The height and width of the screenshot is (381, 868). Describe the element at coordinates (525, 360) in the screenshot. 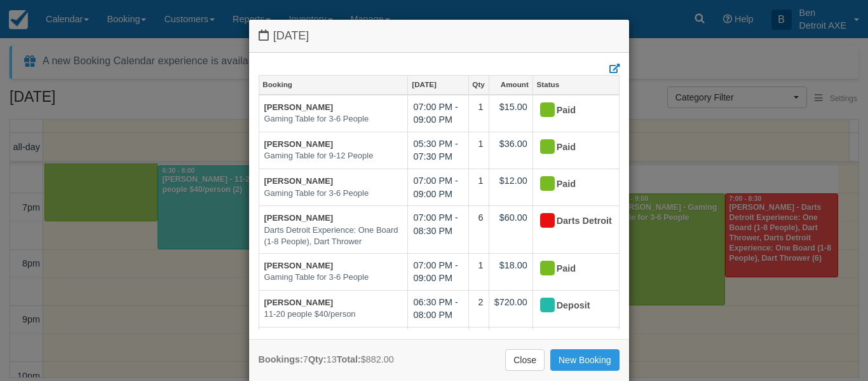

I see `a: Close` at that location.